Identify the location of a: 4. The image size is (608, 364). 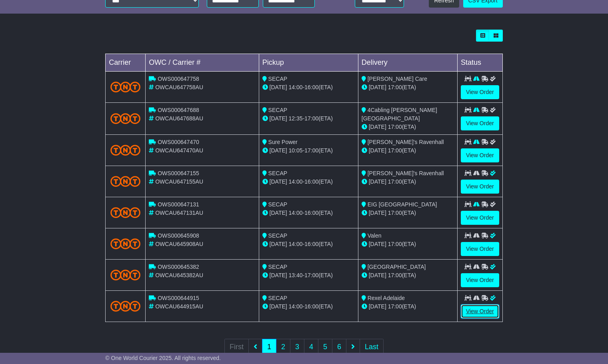
(311, 347).